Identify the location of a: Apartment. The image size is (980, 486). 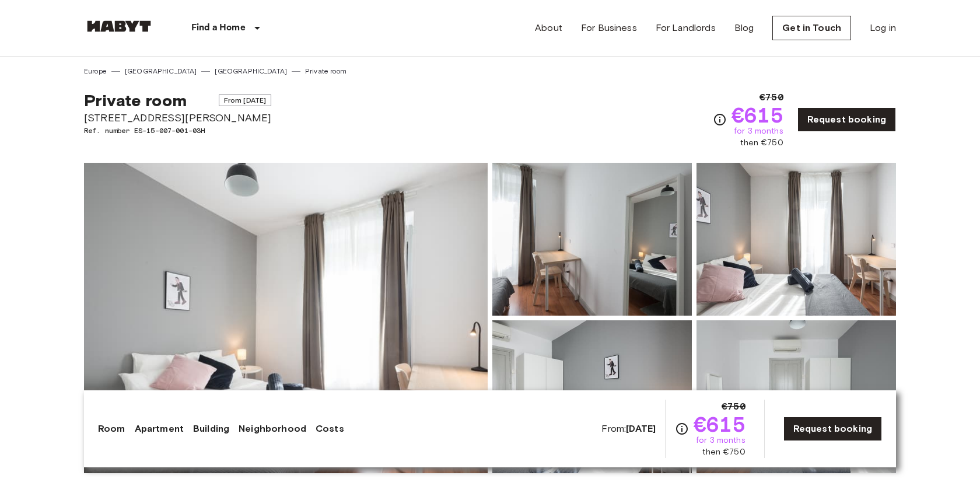
(160, 429).